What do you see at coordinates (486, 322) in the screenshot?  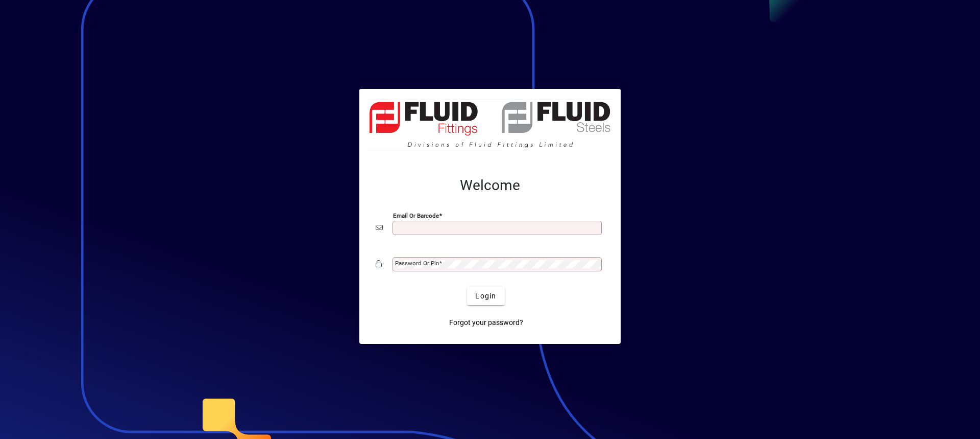 I see `span: Forgot your password?` at bounding box center [486, 322].